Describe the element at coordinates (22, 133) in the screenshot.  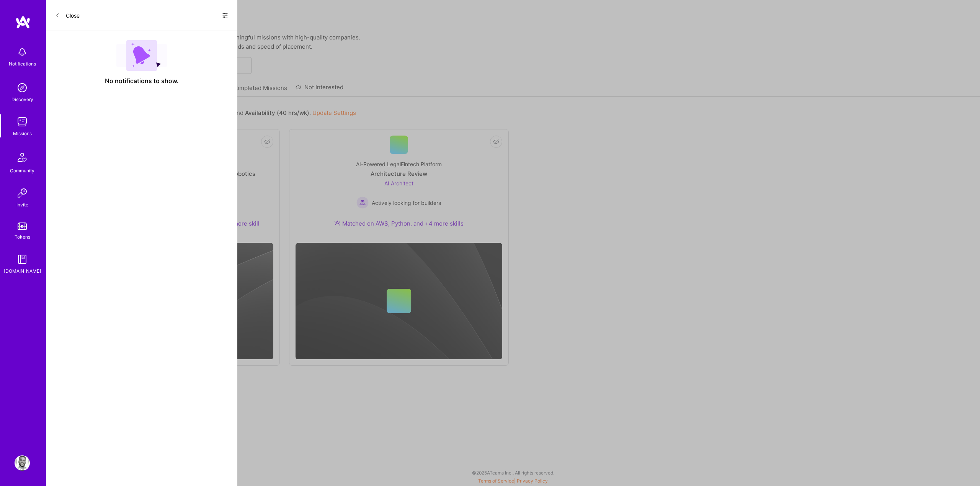
I see `div: Missions` at that location.